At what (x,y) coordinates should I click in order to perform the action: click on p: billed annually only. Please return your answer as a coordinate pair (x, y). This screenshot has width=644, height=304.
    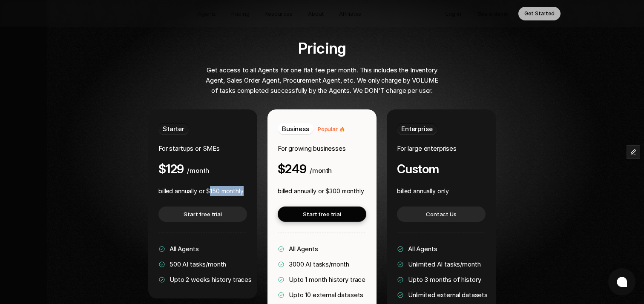
    Looking at the image, I should click on (423, 191).